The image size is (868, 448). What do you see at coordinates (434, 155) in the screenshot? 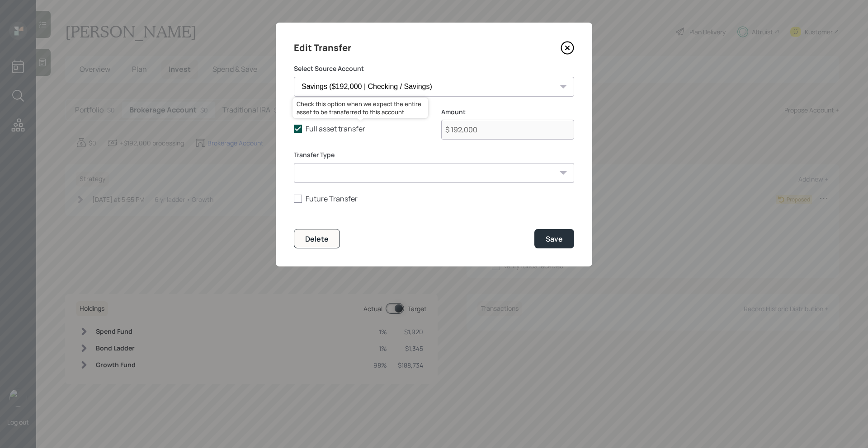
I see `label: Transfer Type` at bounding box center [434, 155].